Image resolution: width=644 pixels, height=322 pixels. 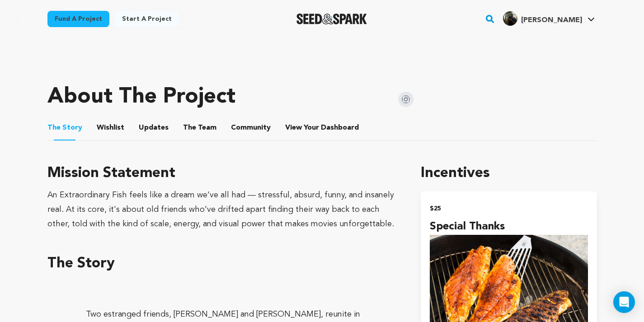 What do you see at coordinates (548, 19) in the screenshot?
I see `span: Matthew M.'s Profile` at bounding box center [548, 19].